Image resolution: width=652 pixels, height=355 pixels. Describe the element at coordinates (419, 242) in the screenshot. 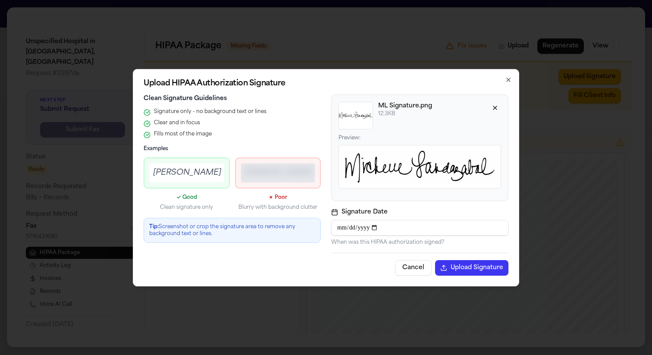

I see `p: When was this HIPAA authorization signed?` at that location.